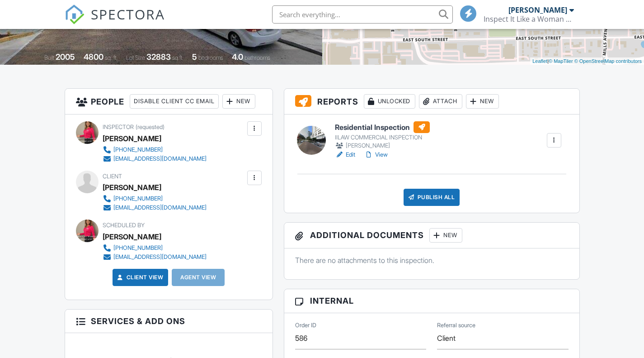  What do you see at coordinates (195, 56) in the screenshot?
I see `div: 5` at bounding box center [195, 56].